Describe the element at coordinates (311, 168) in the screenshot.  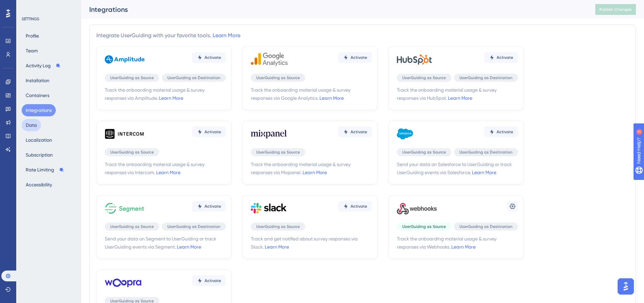
I see `span: Track the onboarding material usage & survey responses via Mixpanel.` at that location.